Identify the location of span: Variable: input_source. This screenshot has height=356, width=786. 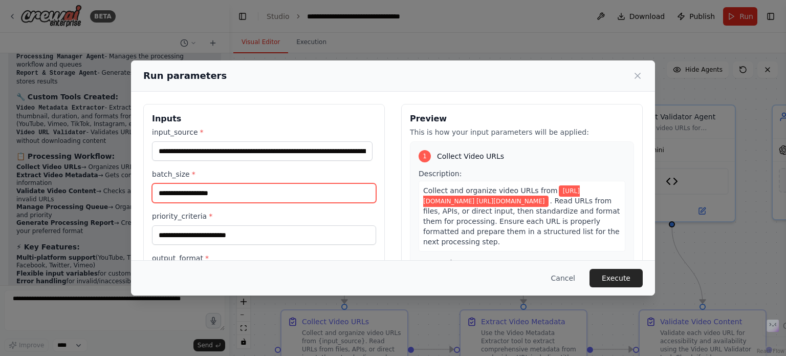
(502, 196).